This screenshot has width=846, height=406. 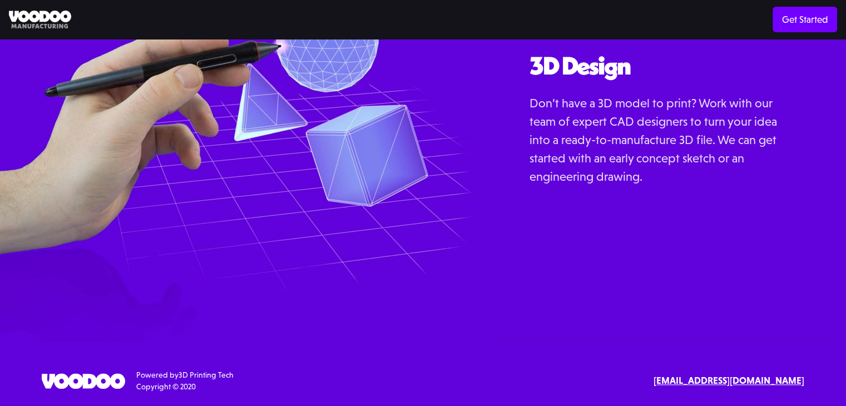 I want to click on img: Voodoo Manufacturing logo, so click(x=40, y=19).